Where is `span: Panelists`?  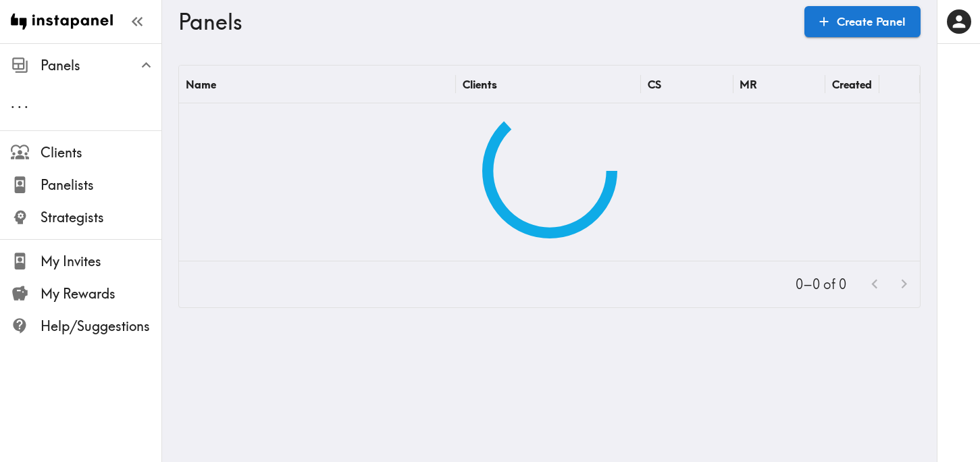 span: Panelists is located at coordinates (101, 185).